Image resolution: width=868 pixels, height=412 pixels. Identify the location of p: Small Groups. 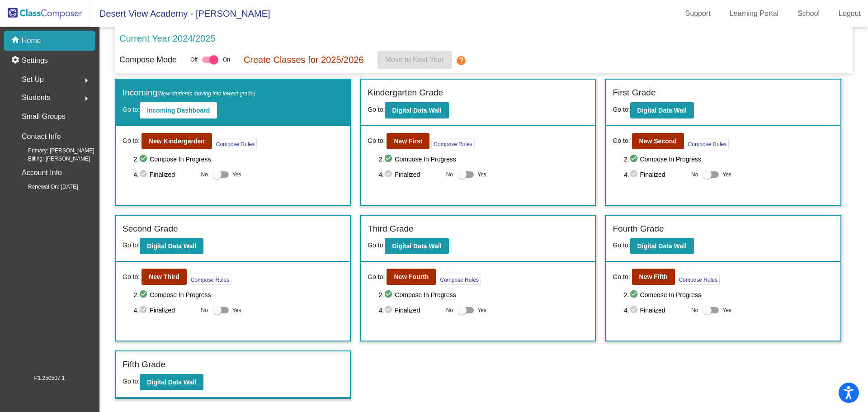
(43, 116).